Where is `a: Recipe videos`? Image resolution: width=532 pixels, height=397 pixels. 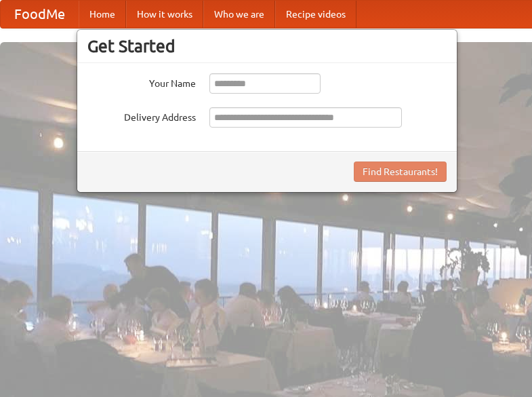 a: Recipe videos is located at coordinates (316, 14).